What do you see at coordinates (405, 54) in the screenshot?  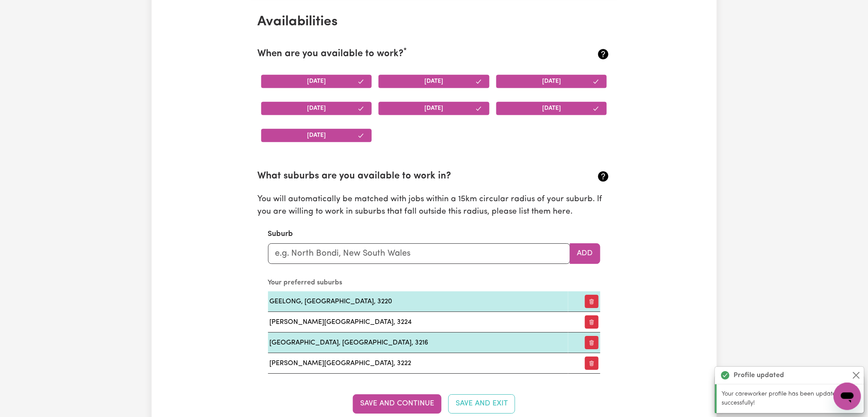 I see `h2: When are you available to work?` at bounding box center [405, 54].